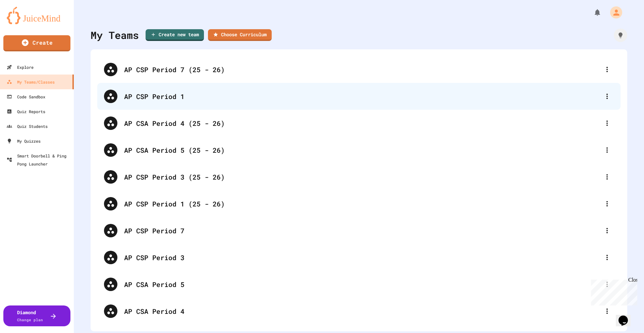 Image resolution: width=644 pixels, height=333 pixels. What do you see at coordinates (592, 12) in the screenshot?
I see `div: My Notifications` at bounding box center [592, 12].